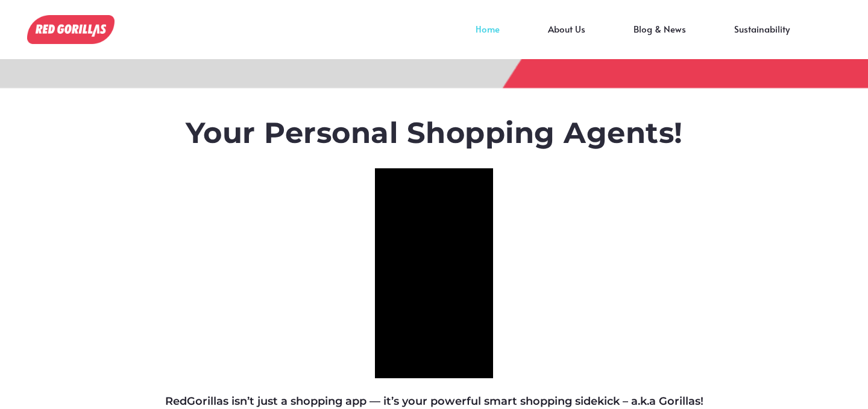 The width and height of the screenshot is (868, 409). I want to click on h1: Your Personal Shopping Agents!, so click(434, 133).